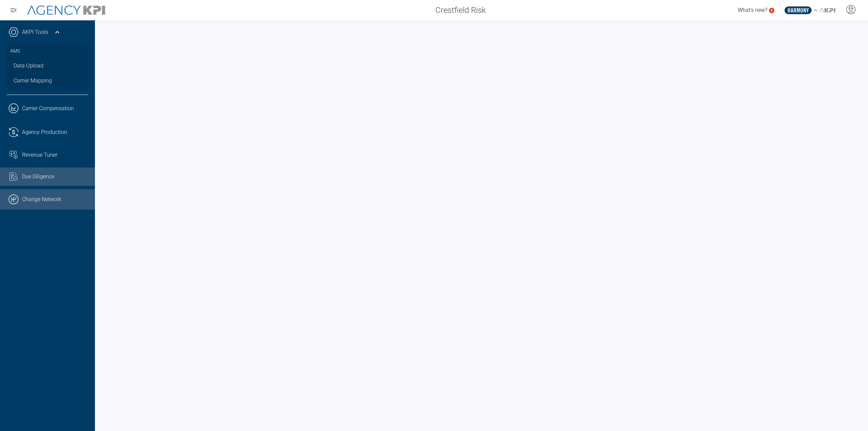 The height and width of the screenshot is (431, 868). What do you see at coordinates (48, 66) in the screenshot?
I see `a: Data Upload` at bounding box center [48, 66].